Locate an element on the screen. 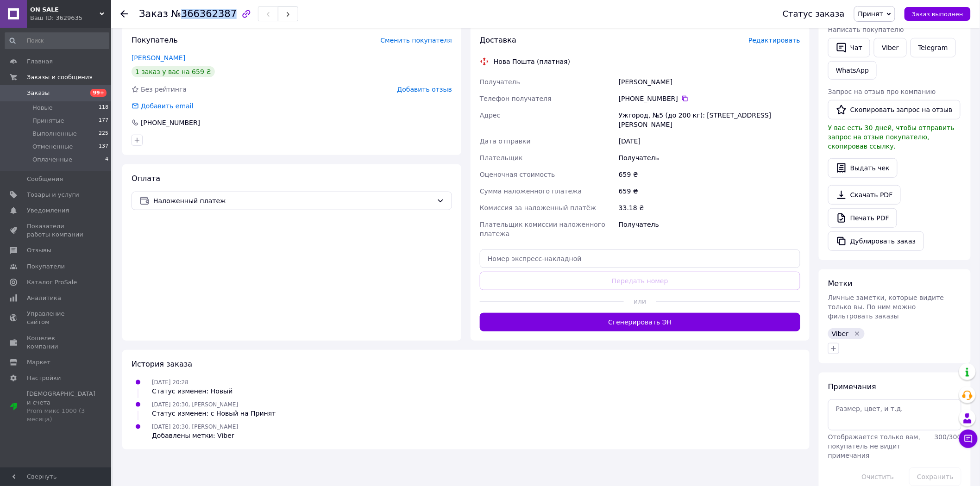 This screenshot has width=980, height=486. span: №366362387 is located at coordinates (204, 14).